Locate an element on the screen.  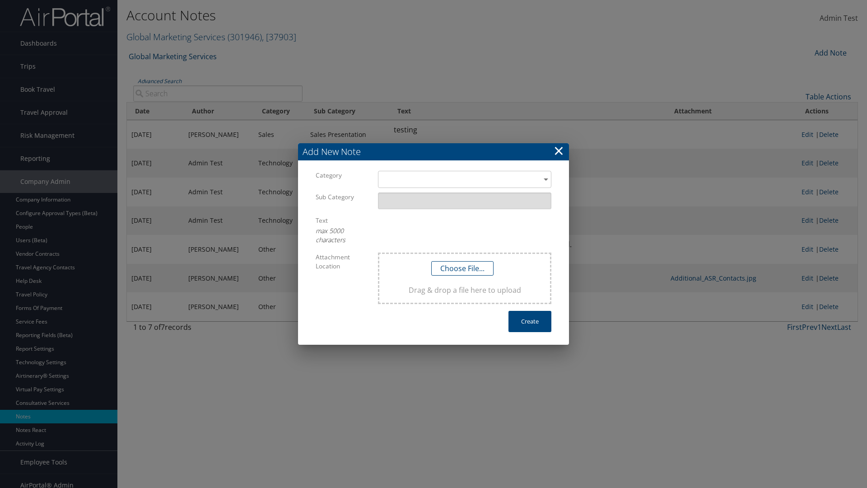
h3: Add New Note is located at coordinates (434, 152).